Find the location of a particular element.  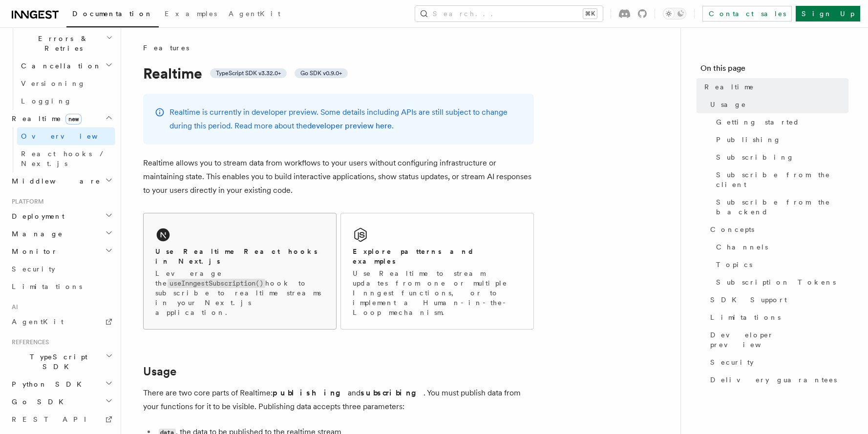

a: Contact sales is located at coordinates (747, 13).